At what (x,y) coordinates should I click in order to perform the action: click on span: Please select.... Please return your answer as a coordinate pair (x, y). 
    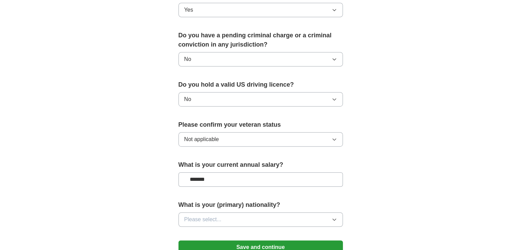
    Looking at the image, I should click on (203, 220).